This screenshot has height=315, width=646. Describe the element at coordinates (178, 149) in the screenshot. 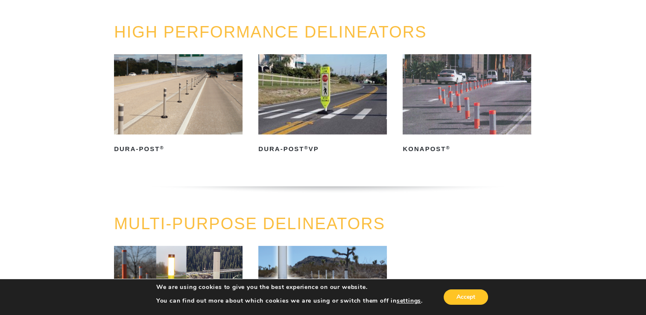

I see `h2: Dura-Post` at that location.